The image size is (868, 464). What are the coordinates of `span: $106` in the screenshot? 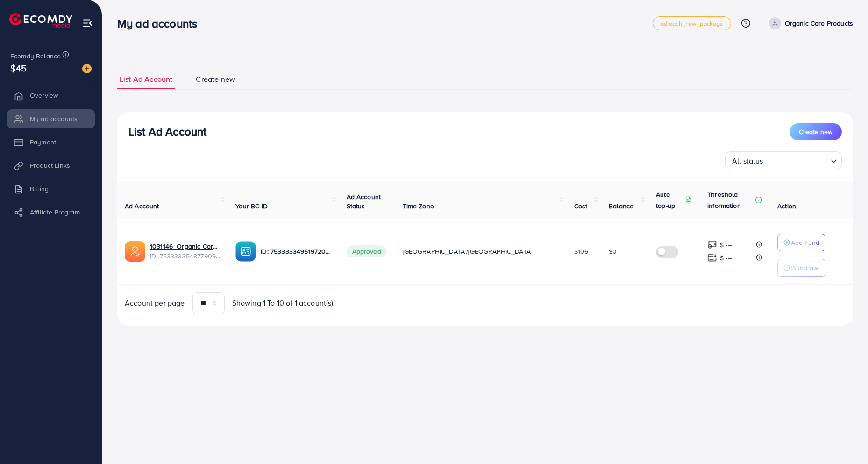 It's located at (581, 251).